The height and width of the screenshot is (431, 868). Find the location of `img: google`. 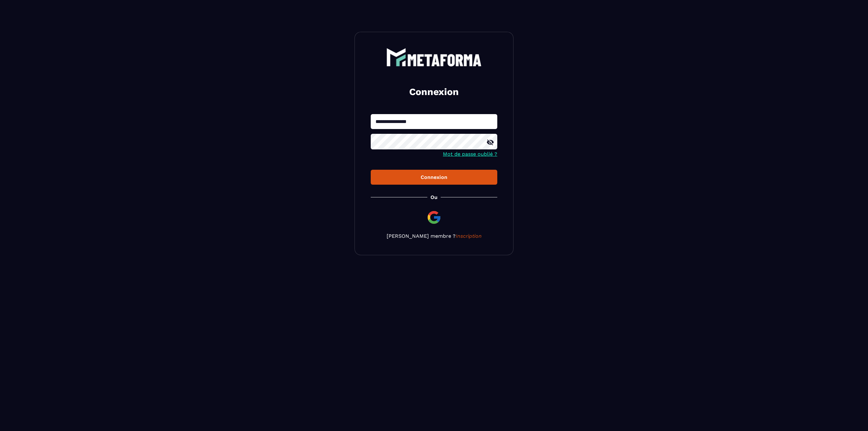

img: google is located at coordinates (434, 217).